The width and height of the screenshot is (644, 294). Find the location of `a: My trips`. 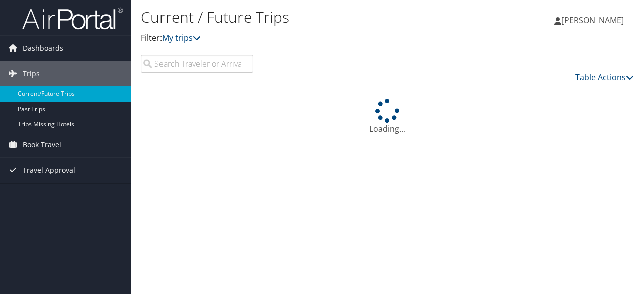

a: My trips is located at coordinates (181, 38).